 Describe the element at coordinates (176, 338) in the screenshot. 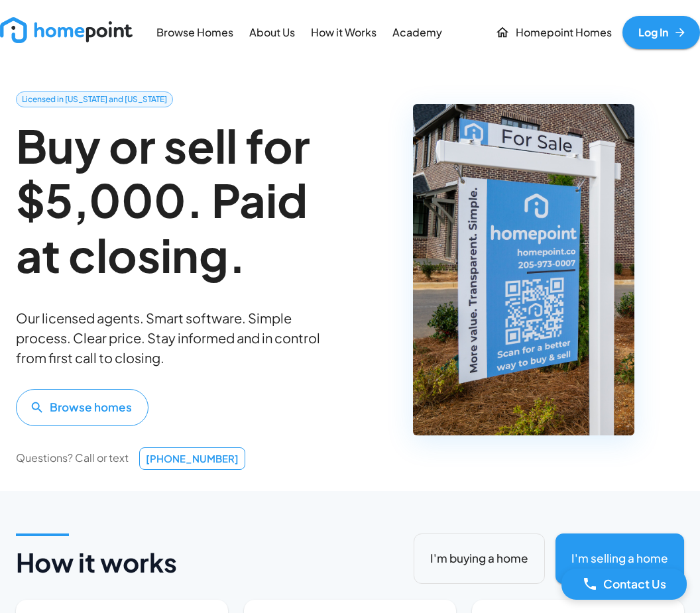

I see `p: Our licensed agents. Smart software. Simple process. Clear price. Stay informed and in control fr...` at that location.